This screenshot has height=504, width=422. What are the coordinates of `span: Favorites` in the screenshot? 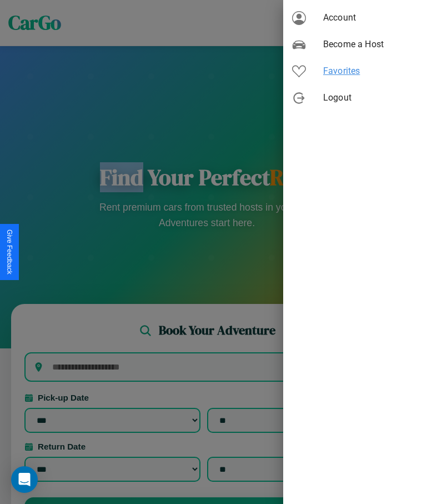 It's located at (368, 71).